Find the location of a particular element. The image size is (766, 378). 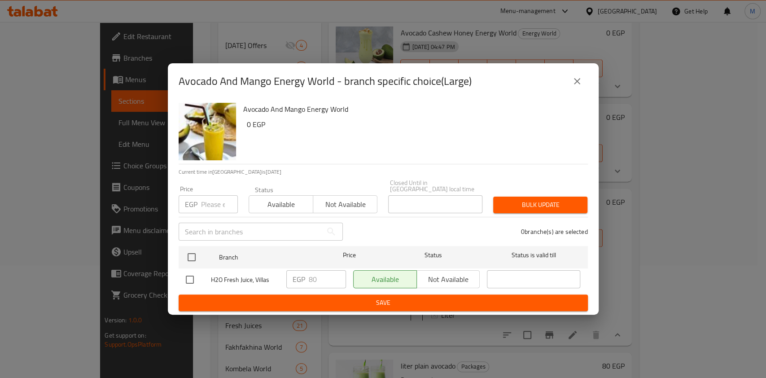

span: Status is valid till is located at coordinates (534, 255).